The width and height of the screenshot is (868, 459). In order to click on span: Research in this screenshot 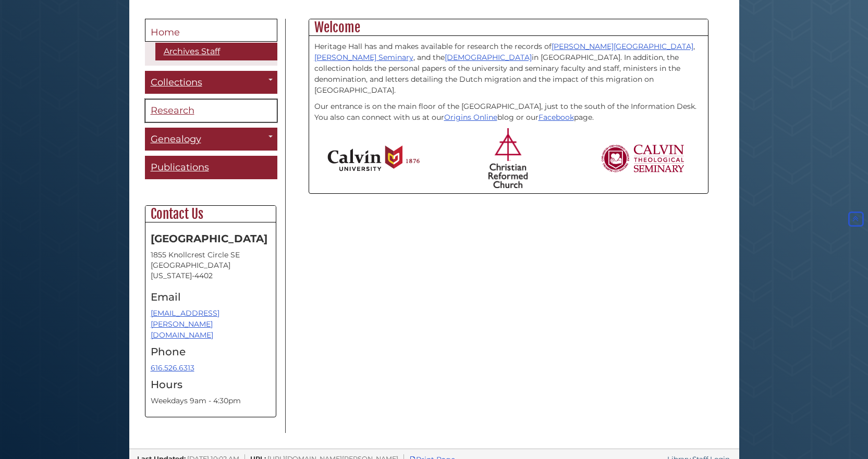, I will do `click(172, 110)`.